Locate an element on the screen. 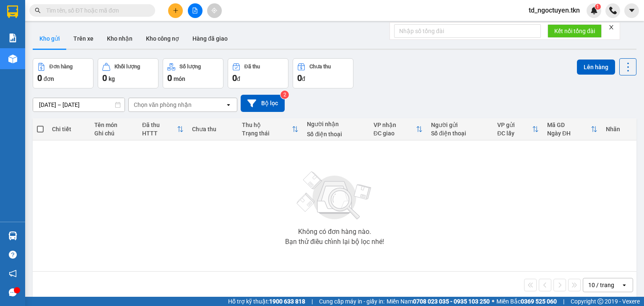  button: Đã thu0đ is located at coordinates (258, 73).